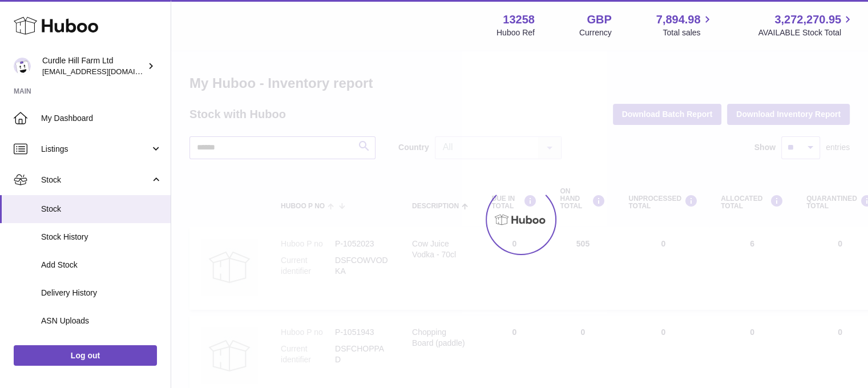  What do you see at coordinates (805, 32) in the screenshot?
I see `span: AVAILABLE Stock Total` at bounding box center [805, 32].